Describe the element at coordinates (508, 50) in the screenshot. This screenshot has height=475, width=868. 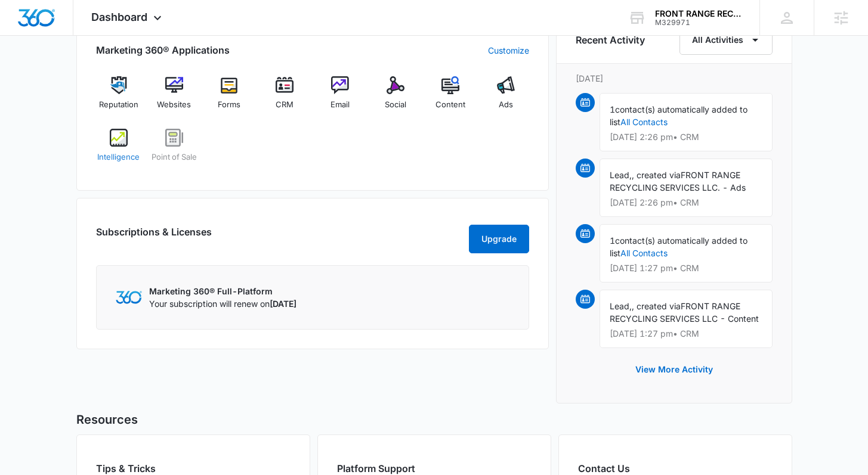
I see `a: Customize` at that location.